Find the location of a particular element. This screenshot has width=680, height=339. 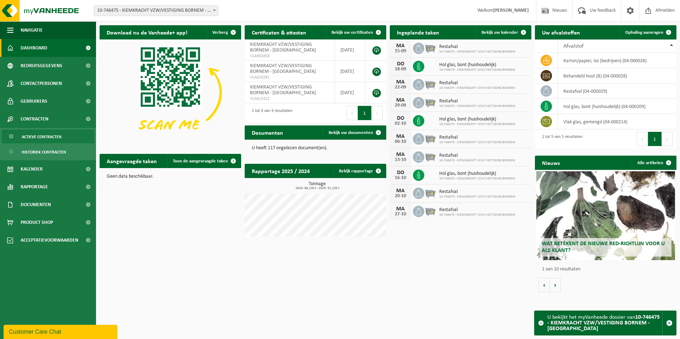

span: 10-746475 - KIEMKRACHT VZW/VESTIGING BORNEM - BORNEM is located at coordinates (156, 11).